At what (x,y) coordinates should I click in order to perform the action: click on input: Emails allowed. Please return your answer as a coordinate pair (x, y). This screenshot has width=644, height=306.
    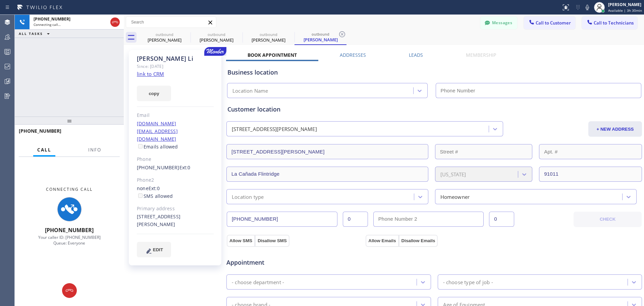
    Looking at the image, I should click on (140, 146).